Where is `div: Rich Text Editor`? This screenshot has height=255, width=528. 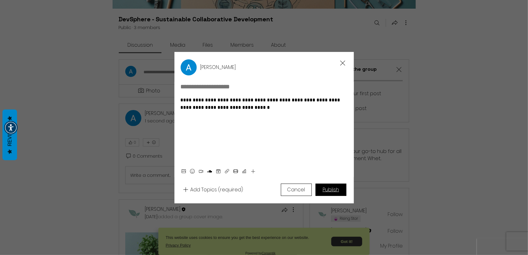 div: Rich Text Editor is located at coordinates (264, 129).